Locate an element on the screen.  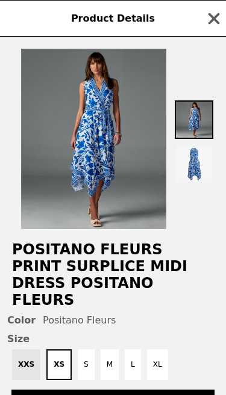
img: Thumbnail 1 is located at coordinates (194, 120).